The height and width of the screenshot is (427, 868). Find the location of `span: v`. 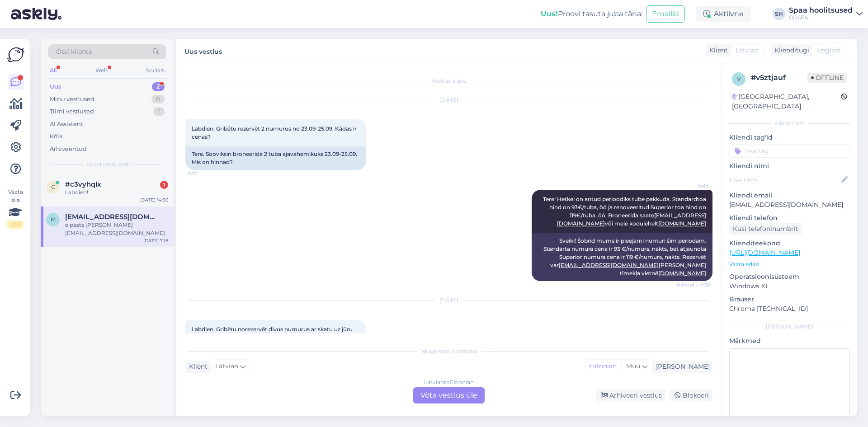

span: v is located at coordinates (739, 79).